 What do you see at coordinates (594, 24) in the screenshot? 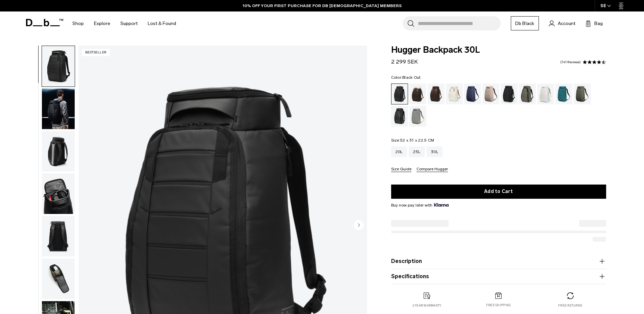
I see `button: Bag` at bounding box center [594, 24].